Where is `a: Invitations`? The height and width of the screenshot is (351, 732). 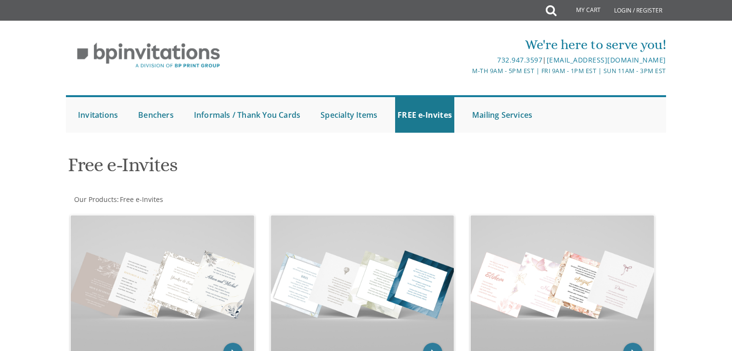 a: Invitations is located at coordinates (98, 115).